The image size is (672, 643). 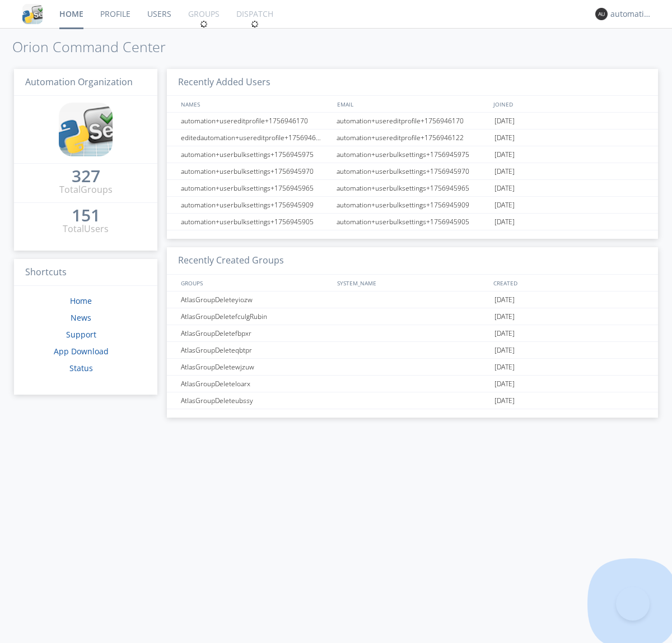 I want to click on span: Automation Organization, so click(x=79, y=82).